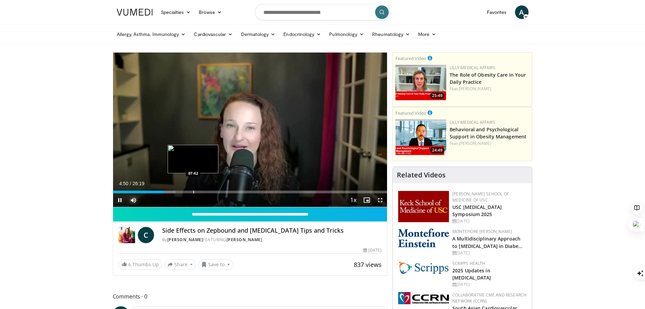  What do you see at coordinates (120, 200) in the screenshot?
I see `button: Pause` at bounding box center [120, 200].